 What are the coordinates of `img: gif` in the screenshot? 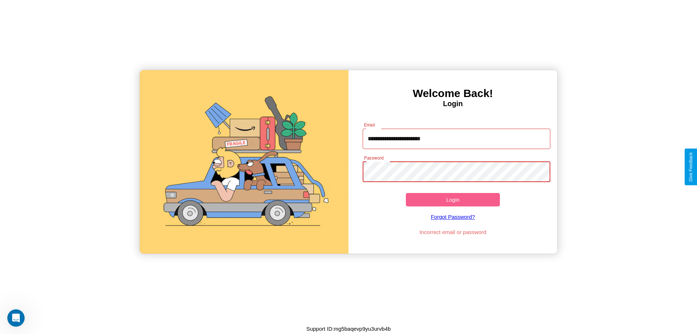 It's located at (244, 162).